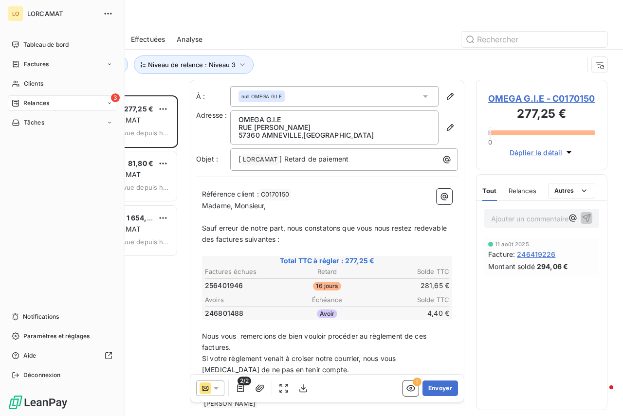  What do you see at coordinates (440, 389) in the screenshot?
I see `button: Envoyer` at bounding box center [440, 389].